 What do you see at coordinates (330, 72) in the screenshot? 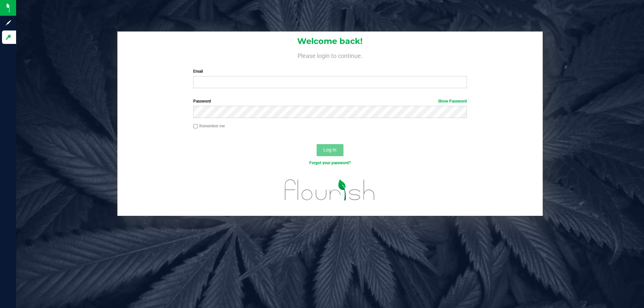
I see `label: Email` at bounding box center [330, 72].